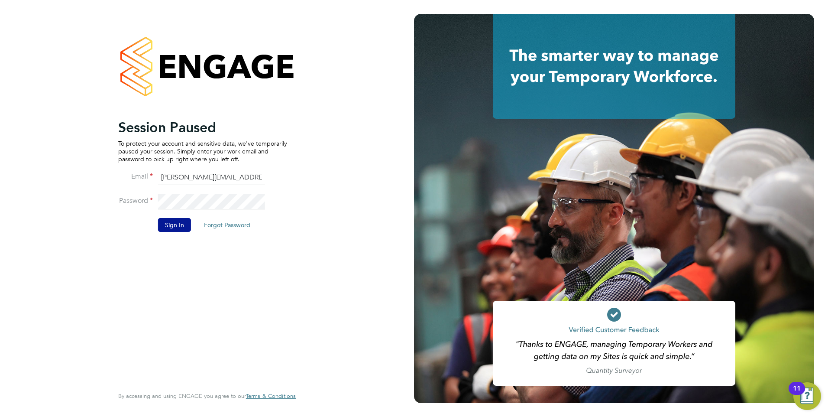  I want to click on button: Sign In, so click(175, 225).